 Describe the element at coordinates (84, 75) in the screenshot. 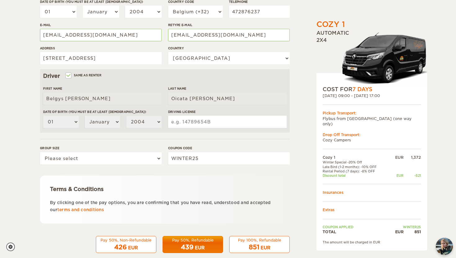

I see `label: Same as renter` at that location.